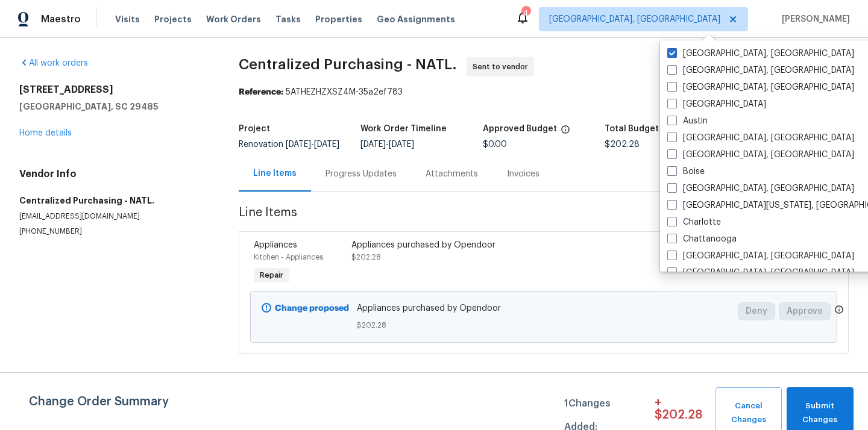 The height and width of the screenshot is (430, 868). I want to click on b: Change proposed, so click(312, 309).